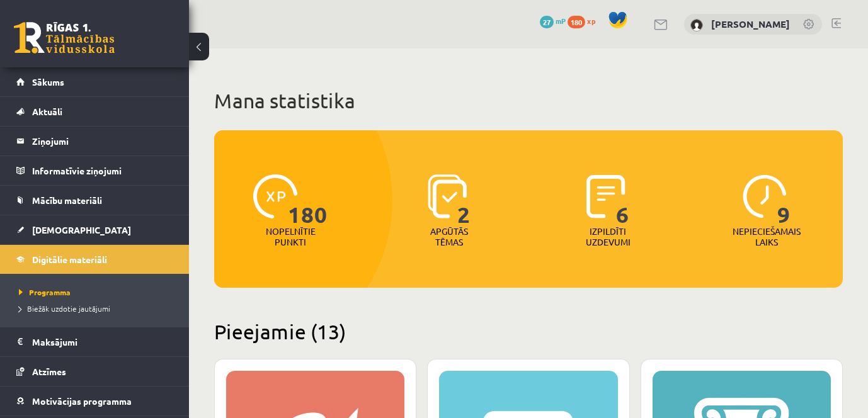 The width and height of the screenshot is (868, 418). Describe the element at coordinates (103, 171) in the screenshot. I see `legend: Informatīvie ziņojumi` at that location.